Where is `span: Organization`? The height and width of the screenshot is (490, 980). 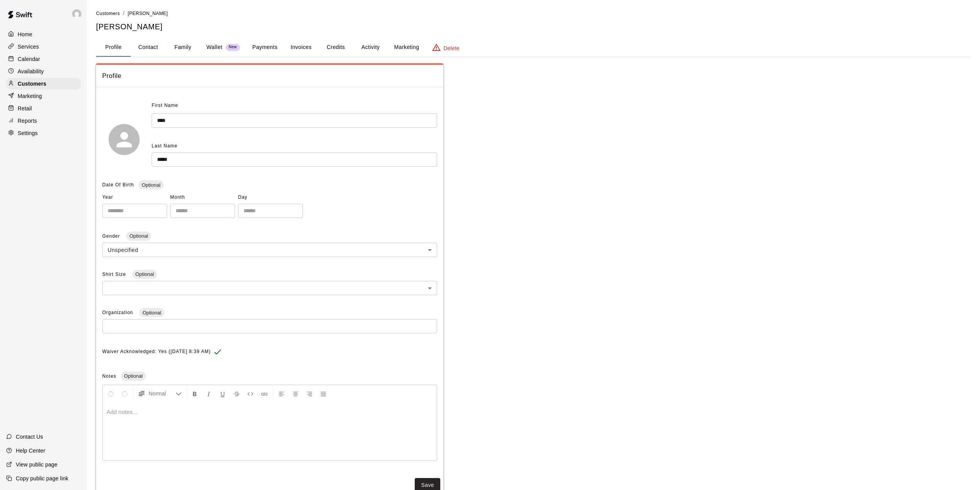 span: Organization is located at coordinates (118, 312).